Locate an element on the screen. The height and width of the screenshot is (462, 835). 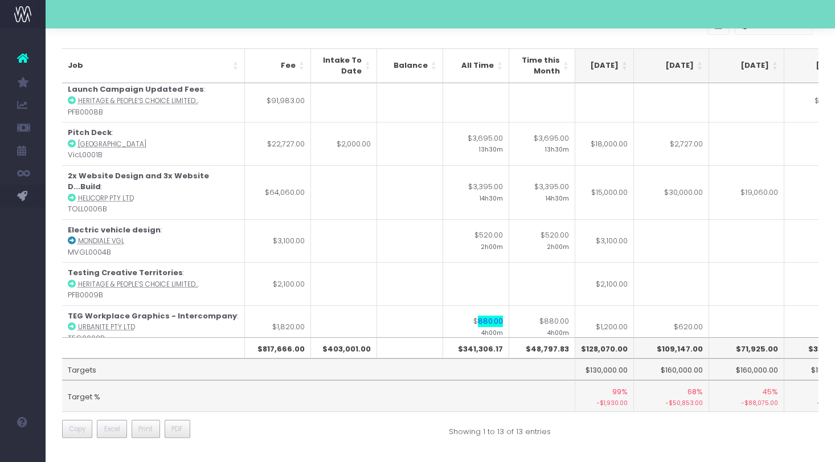
small: -$88,075.00 is located at coordinates (747, 402).